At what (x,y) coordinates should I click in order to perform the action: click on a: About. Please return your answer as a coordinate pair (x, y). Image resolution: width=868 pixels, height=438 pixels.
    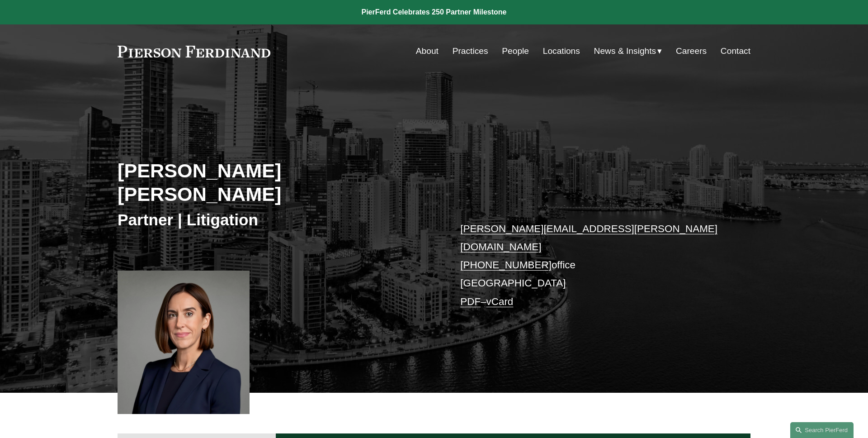
    Looking at the image, I should click on (427, 51).